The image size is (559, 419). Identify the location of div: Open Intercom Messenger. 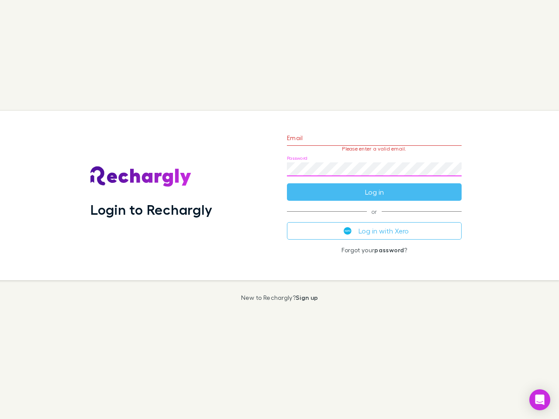
(540, 400).